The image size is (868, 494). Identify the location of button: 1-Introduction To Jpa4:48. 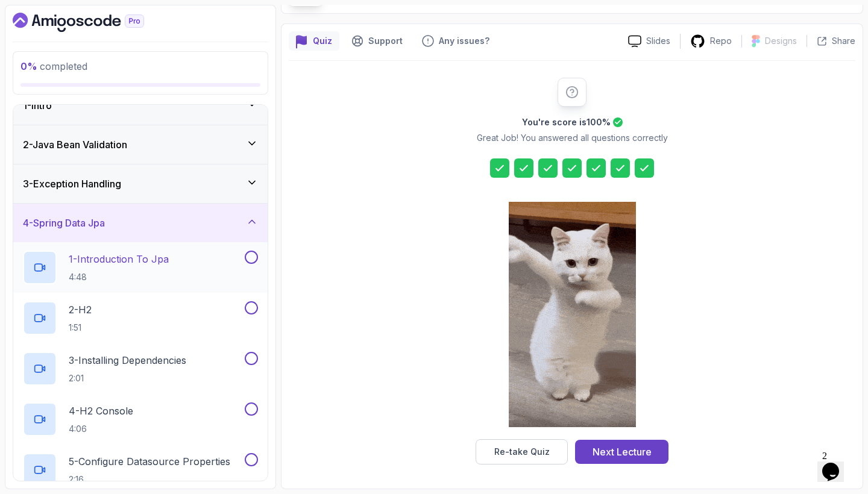
(140, 267).